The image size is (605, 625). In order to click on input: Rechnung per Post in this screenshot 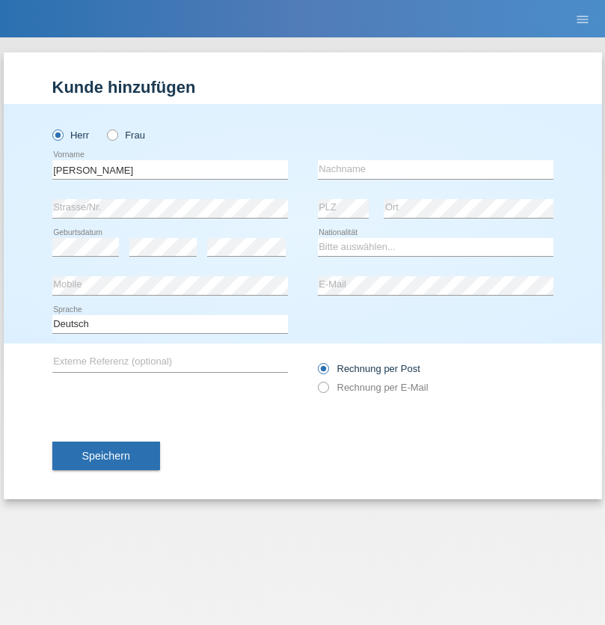, I will do `click(323, 372)`.